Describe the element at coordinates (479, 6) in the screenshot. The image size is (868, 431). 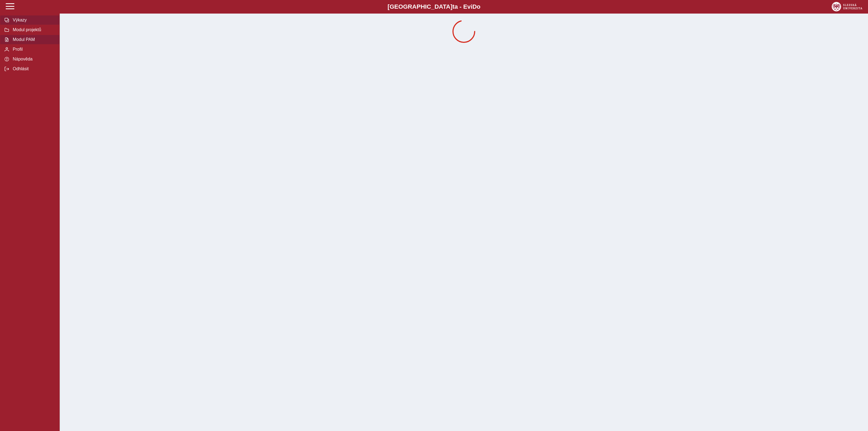
I see `span: o` at that location.